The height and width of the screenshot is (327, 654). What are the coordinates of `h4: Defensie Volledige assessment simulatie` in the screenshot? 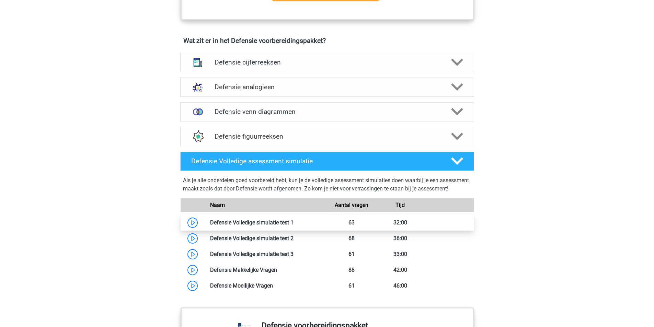 It's located at (315, 161).